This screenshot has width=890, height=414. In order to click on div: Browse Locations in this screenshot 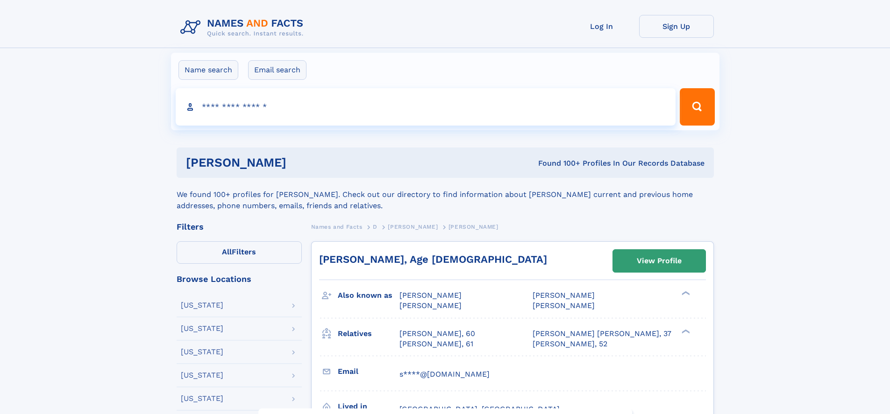, I will do `click(239, 279)`.